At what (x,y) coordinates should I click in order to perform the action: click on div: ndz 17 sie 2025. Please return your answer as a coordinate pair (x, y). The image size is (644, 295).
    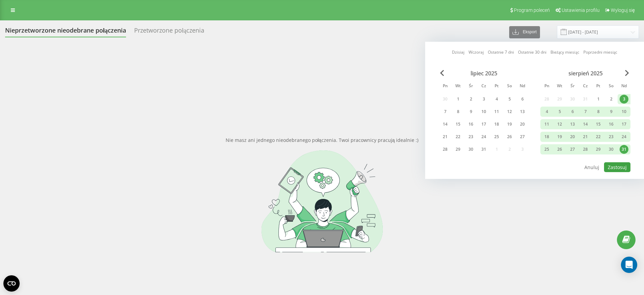
    Looking at the image, I should click on (624, 124).